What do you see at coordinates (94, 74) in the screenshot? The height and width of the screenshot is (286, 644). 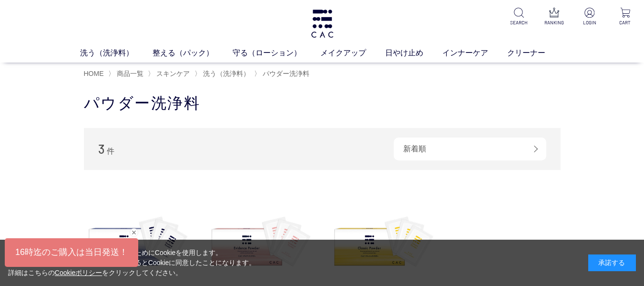 I see `span: HOME` at bounding box center [94, 74].